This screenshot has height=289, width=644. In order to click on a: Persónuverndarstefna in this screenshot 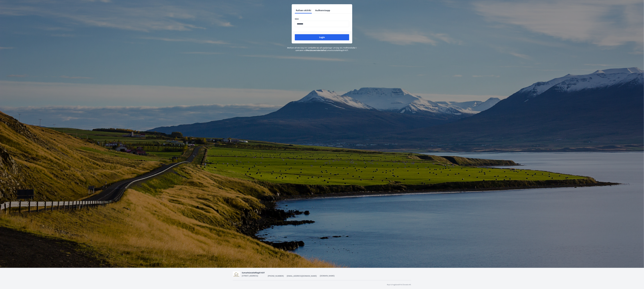, I will do `click(316, 50)`.